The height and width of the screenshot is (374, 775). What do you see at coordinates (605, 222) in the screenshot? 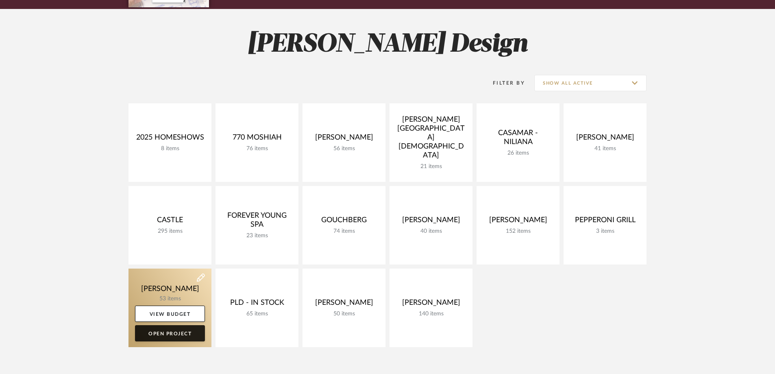
I see `div: PEPPERONI GRILL` at bounding box center [605, 222].